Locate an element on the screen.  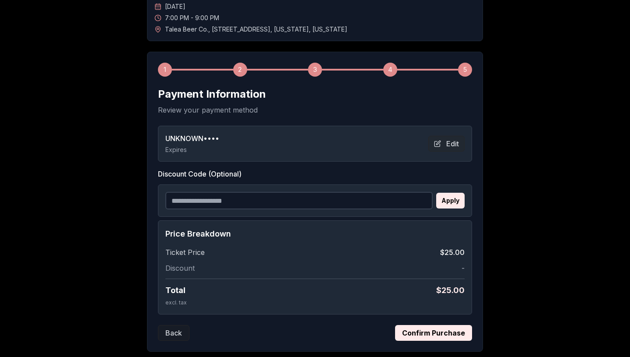
span: $ 25.00 is located at coordinates (450, 290).